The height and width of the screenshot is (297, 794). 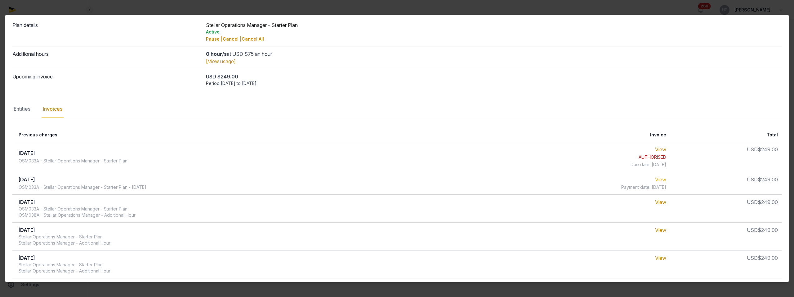 I want to click on div: Active, so click(x=494, y=32).